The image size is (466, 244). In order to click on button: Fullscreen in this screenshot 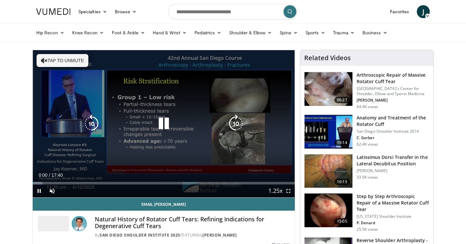, I will do `click(288, 191)`.